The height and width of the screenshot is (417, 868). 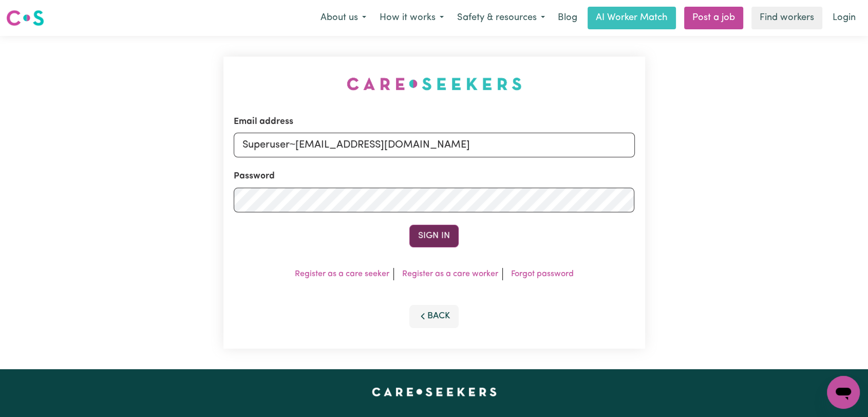 What do you see at coordinates (343, 18) in the screenshot?
I see `button: About us` at bounding box center [343, 18].